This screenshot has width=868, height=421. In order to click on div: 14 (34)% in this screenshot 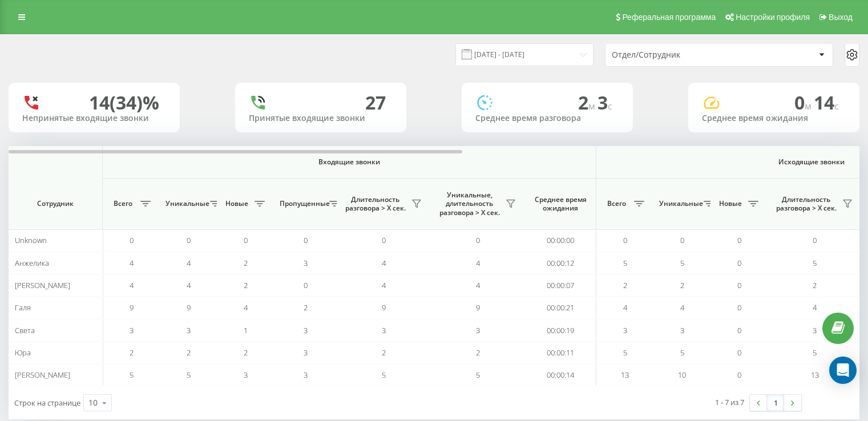, I will do `click(124, 103)`.